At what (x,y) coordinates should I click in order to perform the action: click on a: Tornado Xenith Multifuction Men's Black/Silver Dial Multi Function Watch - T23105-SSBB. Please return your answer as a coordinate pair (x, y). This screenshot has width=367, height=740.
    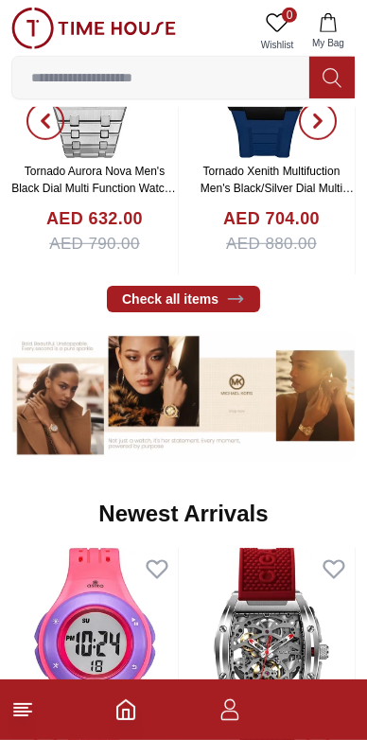
    Looking at the image, I should click on (272, 188).